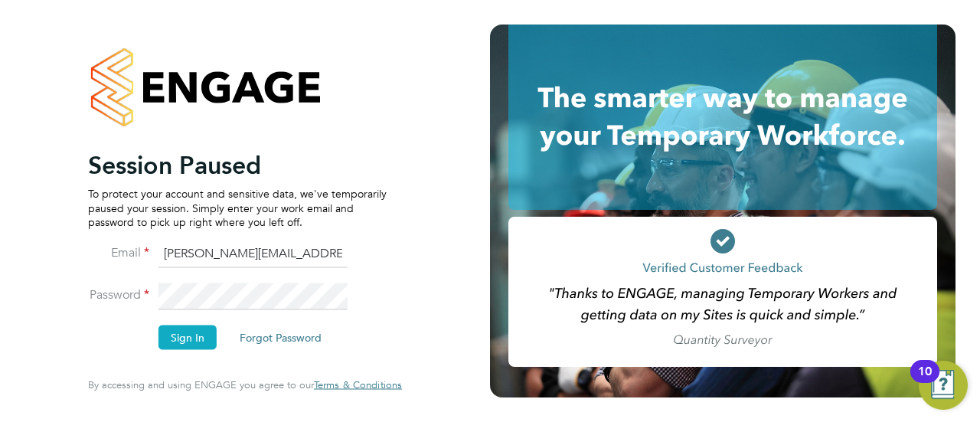  What do you see at coordinates (237, 208) in the screenshot?
I see `p: To protect your account and sensitive data, we've temporarily paused your session. Simply enter y...` at bounding box center [237, 208].